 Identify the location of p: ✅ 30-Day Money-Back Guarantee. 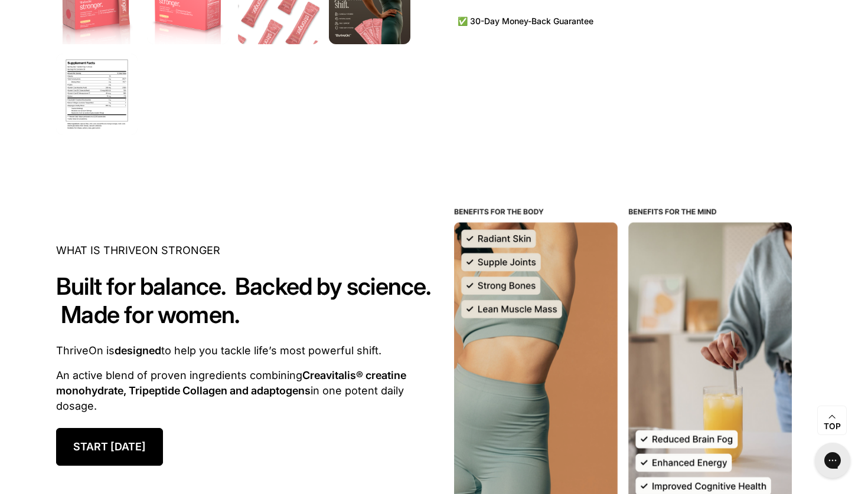
(635, 22).